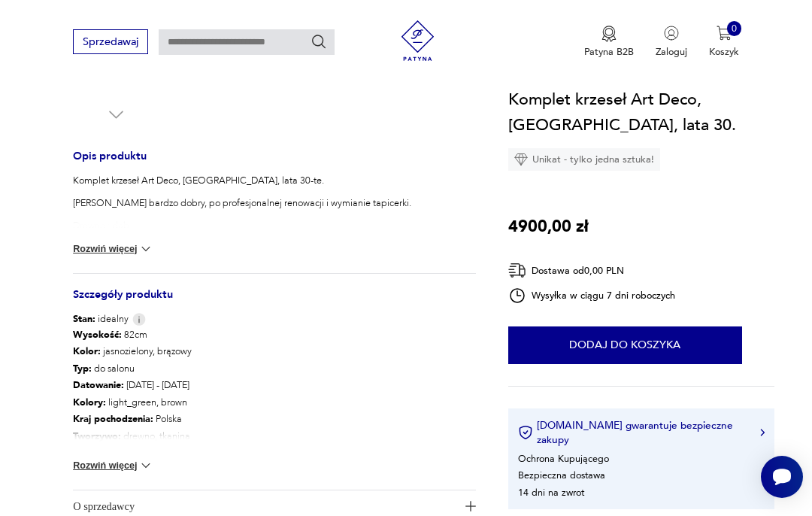 The height and width of the screenshot is (516, 812). What do you see at coordinates (471, 506) in the screenshot?
I see `img: Ikona plusa` at bounding box center [471, 506].